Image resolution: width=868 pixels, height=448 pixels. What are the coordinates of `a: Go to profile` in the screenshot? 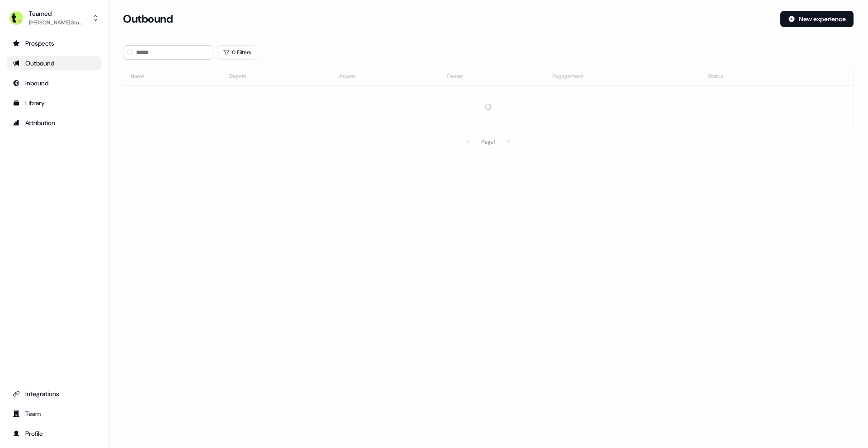 It's located at (54, 434).